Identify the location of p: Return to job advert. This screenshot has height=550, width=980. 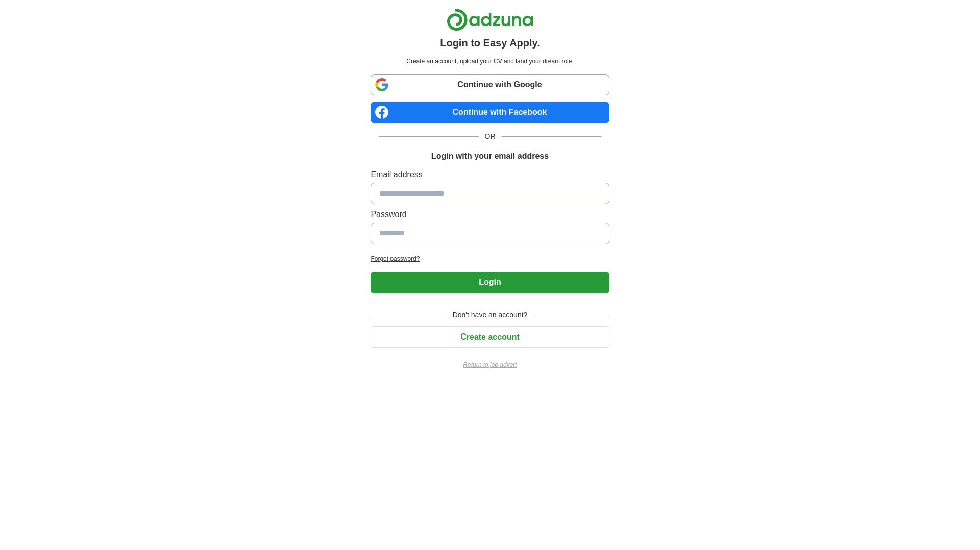
(490, 364).